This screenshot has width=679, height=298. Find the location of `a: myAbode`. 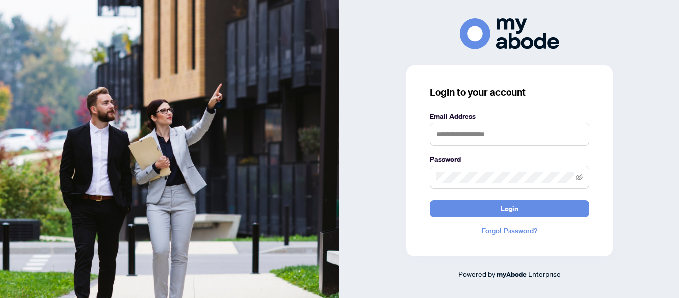

a: myAbode is located at coordinates (512, 274).